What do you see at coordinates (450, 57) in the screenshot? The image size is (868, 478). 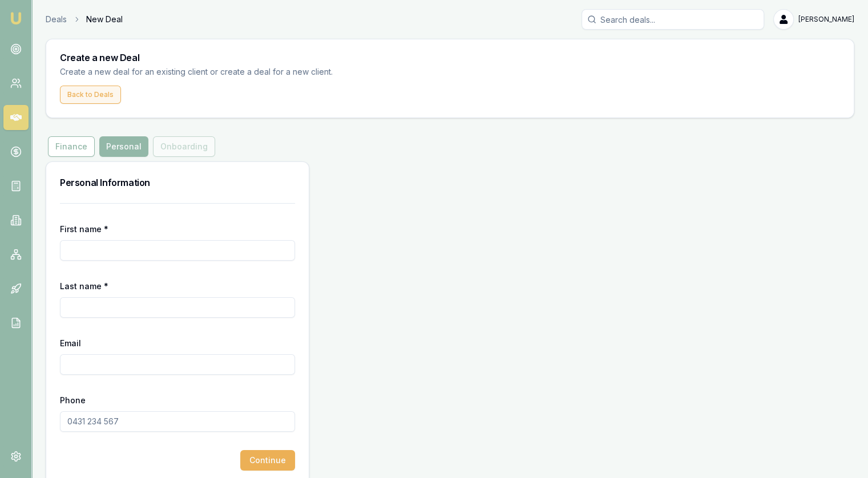 I see `h3: Create a new Deal` at bounding box center [450, 57].